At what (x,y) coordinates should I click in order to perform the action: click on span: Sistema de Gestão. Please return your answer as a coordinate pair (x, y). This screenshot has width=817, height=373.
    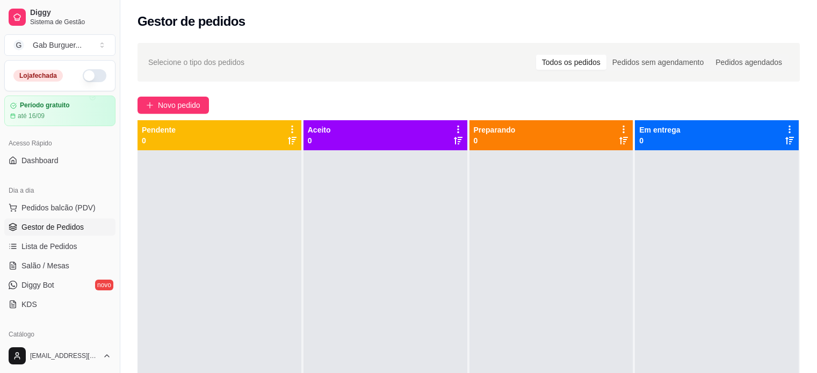
    Looking at the image, I should click on (70, 22).